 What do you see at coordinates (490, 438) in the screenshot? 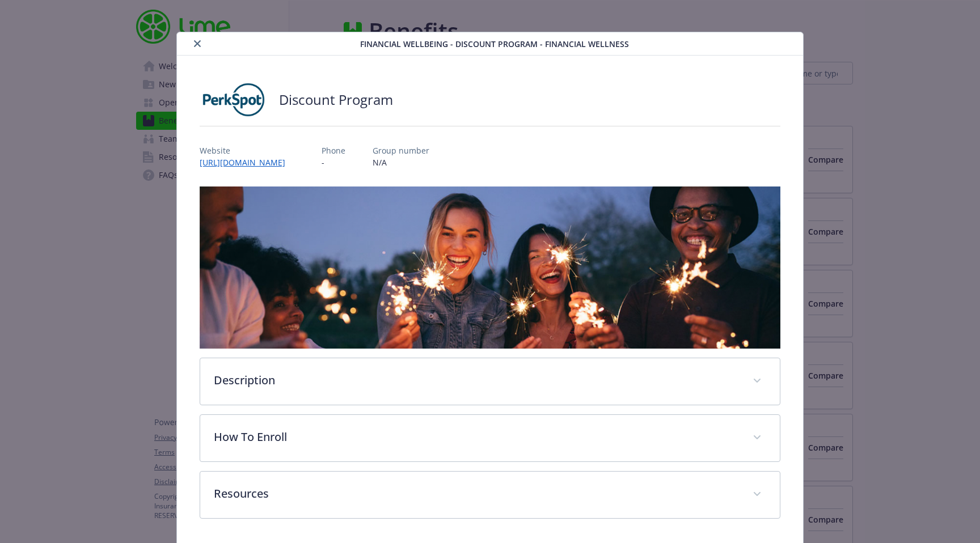
I see `div: How To Enroll` at bounding box center [490, 438].